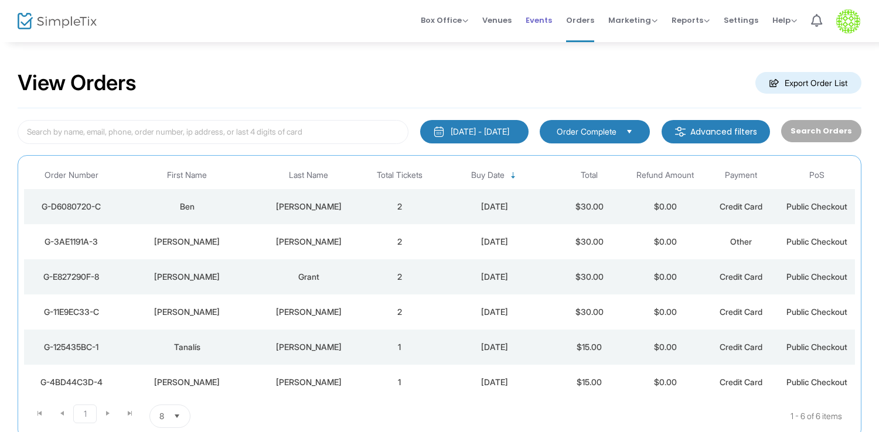 Image resolution: width=879 pixels, height=432 pixels. I want to click on div: G-11E9EC33-C, so click(71, 312).